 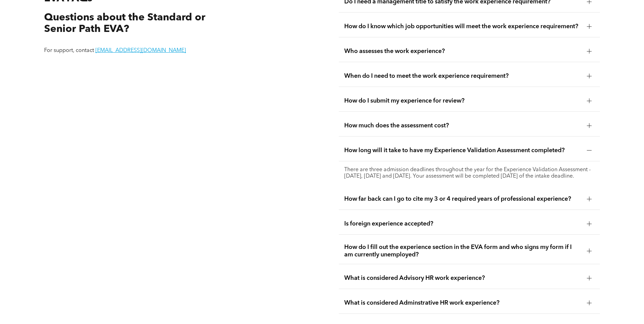 What do you see at coordinates (463, 224) in the screenshot?
I see `span: Is foreign experience accepted?` at bounding box center [463, 224].